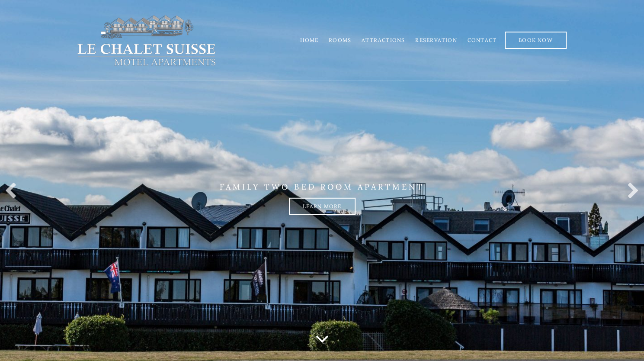 This screenshot has height=361, width=644. What do you see at coordinates (322, 186) in the screenshot?
I see `p: FAMILY TWO BED ROOM APARTMENT` at bounding box center [322, 186].